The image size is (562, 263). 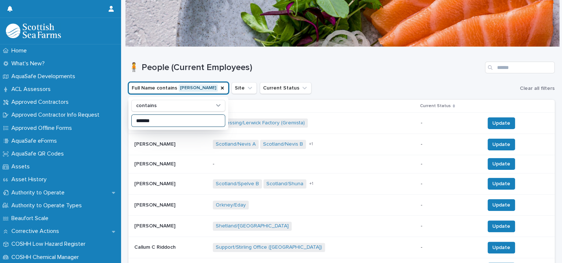 What do you see at coordinates (31, 218) in the screenshot?
I see `p: Beaufort Scale` at bounding box center [31, 218].